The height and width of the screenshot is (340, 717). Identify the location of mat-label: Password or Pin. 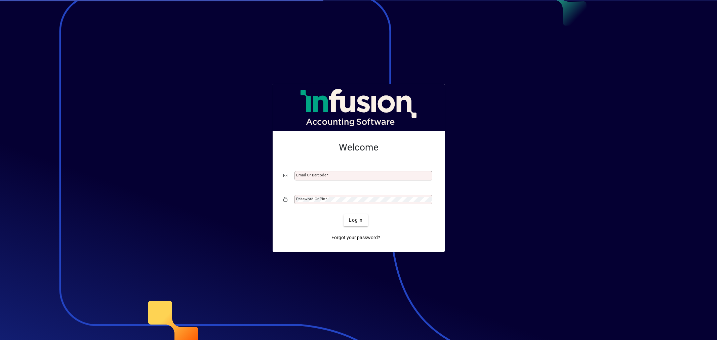
(311, 199).